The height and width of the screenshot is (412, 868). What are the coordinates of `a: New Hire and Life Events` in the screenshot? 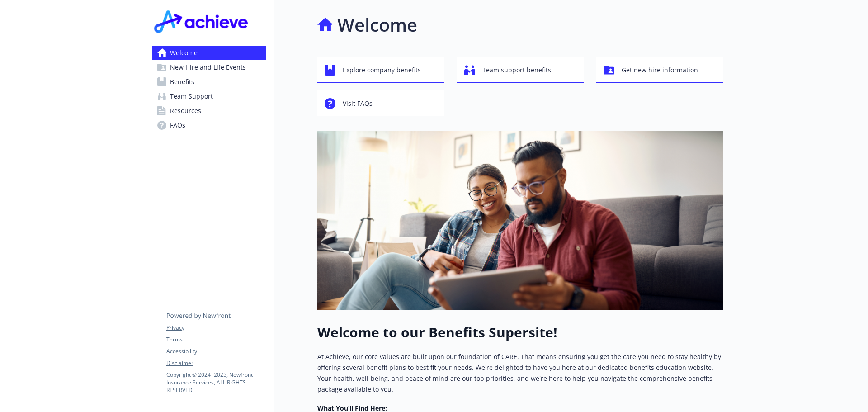 It's located at (209, 67).